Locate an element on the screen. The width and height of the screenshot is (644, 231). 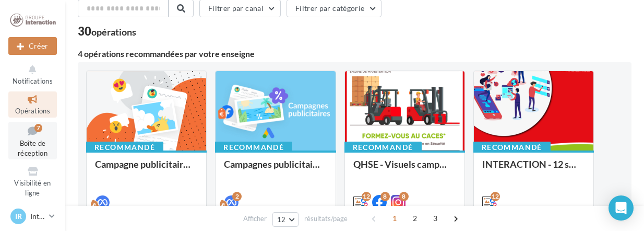
span: 2 is located at coordinates (415, 218).